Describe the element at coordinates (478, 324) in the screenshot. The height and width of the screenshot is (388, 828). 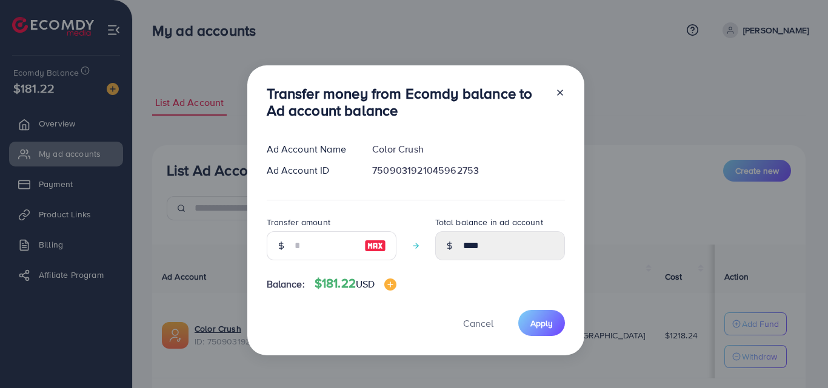
I see `span: Cancel` at that location.